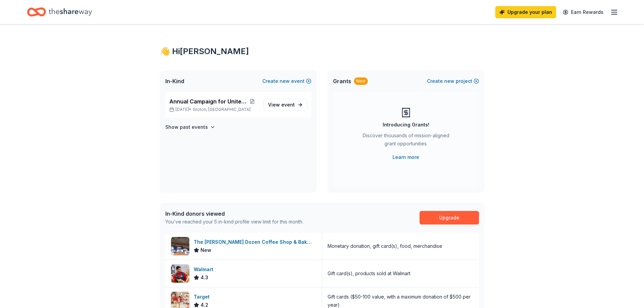 The height and width of the screenshot is (308, 644). What do you see at coordinates (234, 222) in the screenshot?
I see `div: You've reached your 5 in-kind profile view limit for this month.` at bounding box center [234, 222].